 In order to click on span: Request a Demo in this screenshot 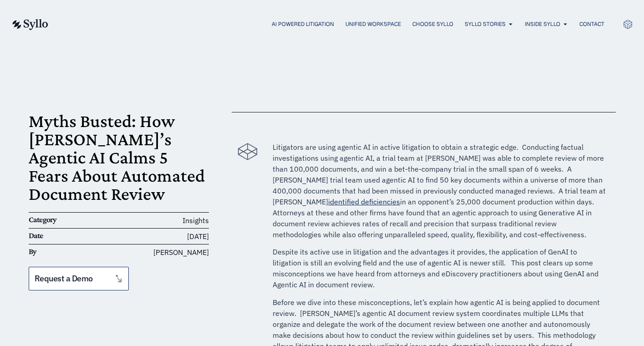, I will do `click(64, 279)`.